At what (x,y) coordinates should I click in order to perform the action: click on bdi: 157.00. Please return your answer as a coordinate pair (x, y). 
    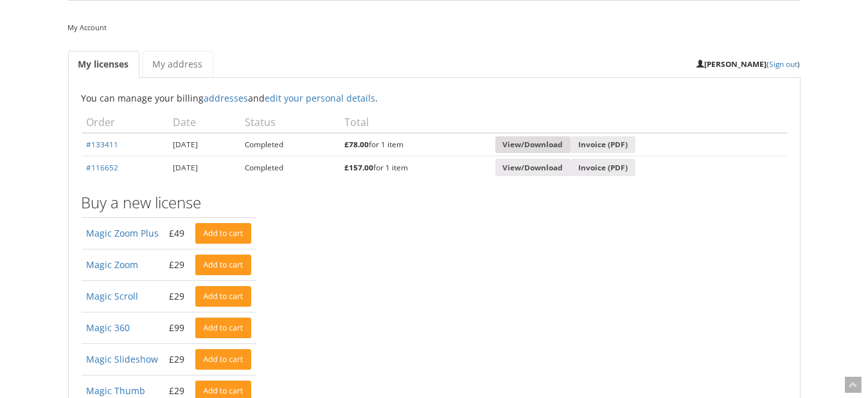
    Looking at the image, I should click on (359, 168).